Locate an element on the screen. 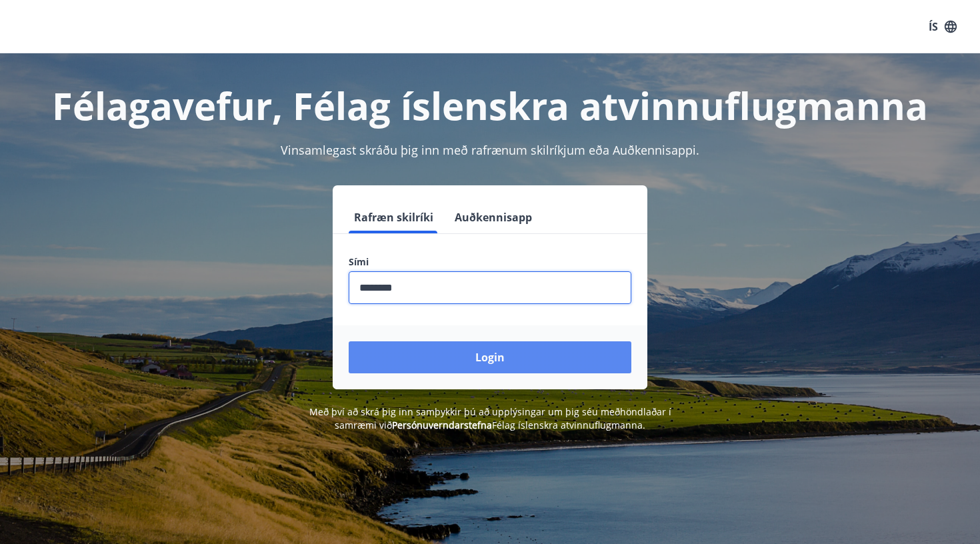 The width and height of the screenshot is (980, 544). span: Með því að skrá þig inn samþykkir þú að upplýsingar um þig séu meðhöndlaðar í samræmi við Félag í... is located at coordinates (490, 418).